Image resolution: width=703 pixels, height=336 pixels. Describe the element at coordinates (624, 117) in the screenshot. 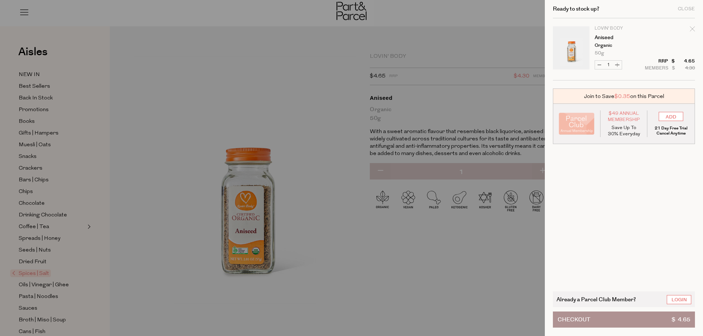

I see `span: $49 Annual Membership` at that location.